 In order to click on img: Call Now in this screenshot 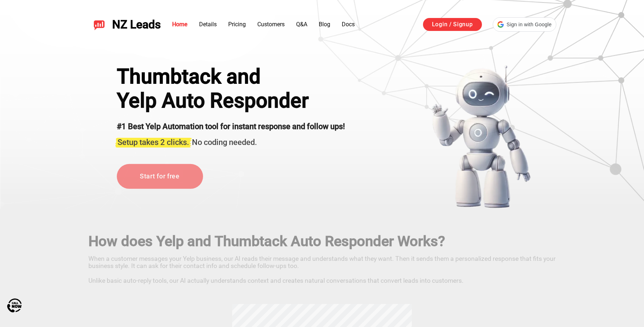, I will do `click(15, 305)`.